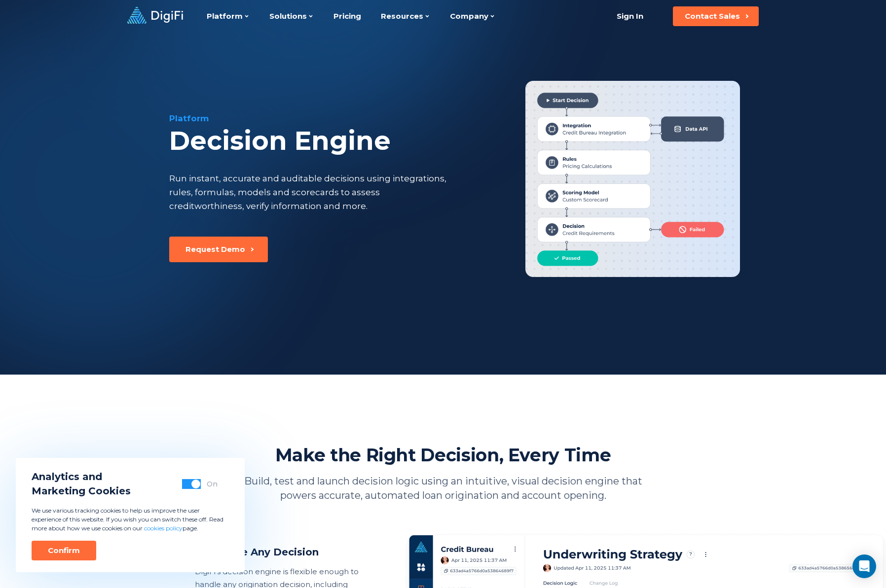 This screenshot has width=886, height=588. What do you see at coordinates (332, 141) in the screenshot?
I see `div: Decision Engine` at bounding box center [332, 141].